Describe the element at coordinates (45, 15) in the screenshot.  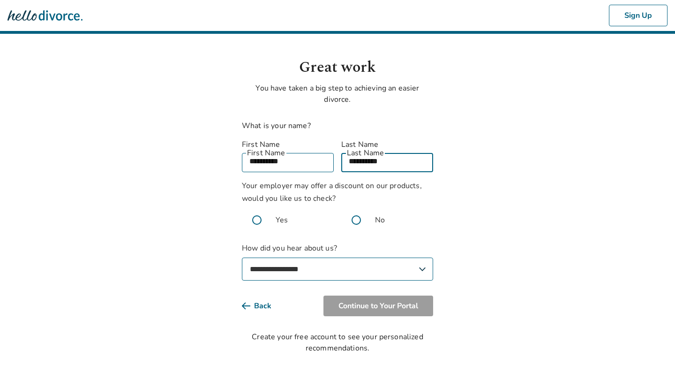
I see `img: Hello Divorce Logo` at that location.